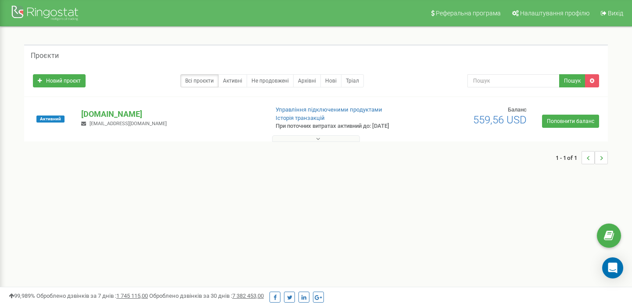 The height and width of the screenshot is (307, 632). Describe the element at coordinates (513, 81) in the screenshot. I see `input: Пошук` at that location.